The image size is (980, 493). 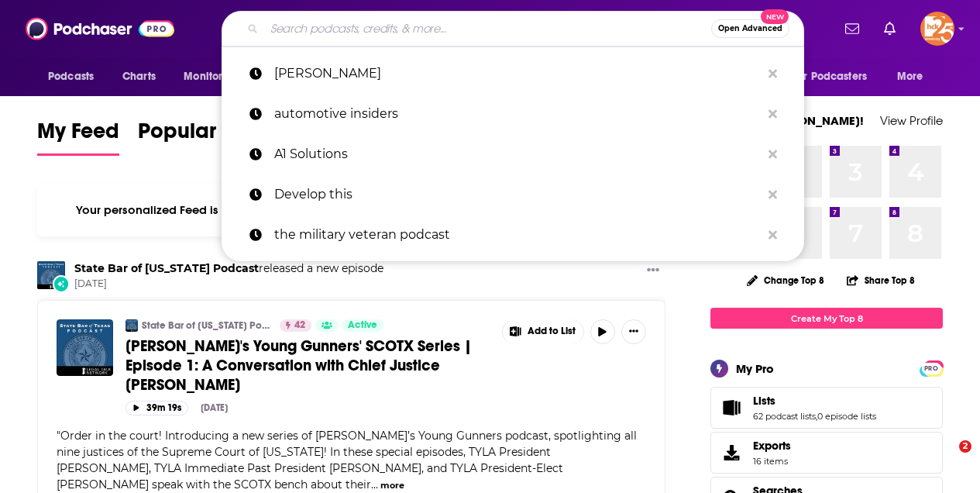 I want to click on span: Logged in as kerrifulks, so click(x=938, y=29).